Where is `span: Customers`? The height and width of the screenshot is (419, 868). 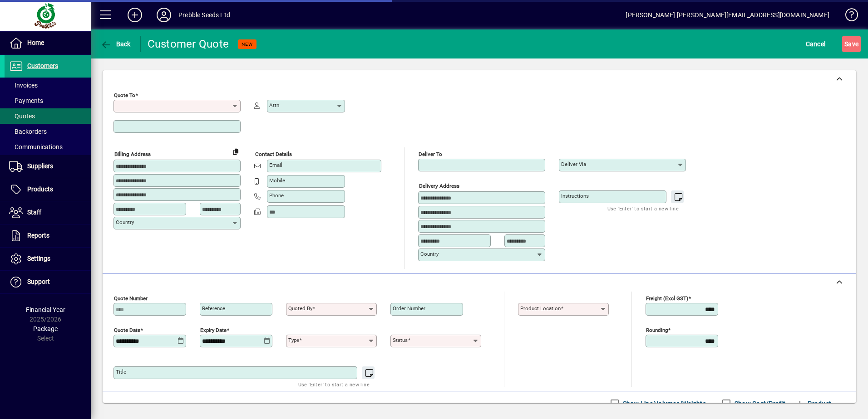 span: Customers is located at coordinates (43, 65).